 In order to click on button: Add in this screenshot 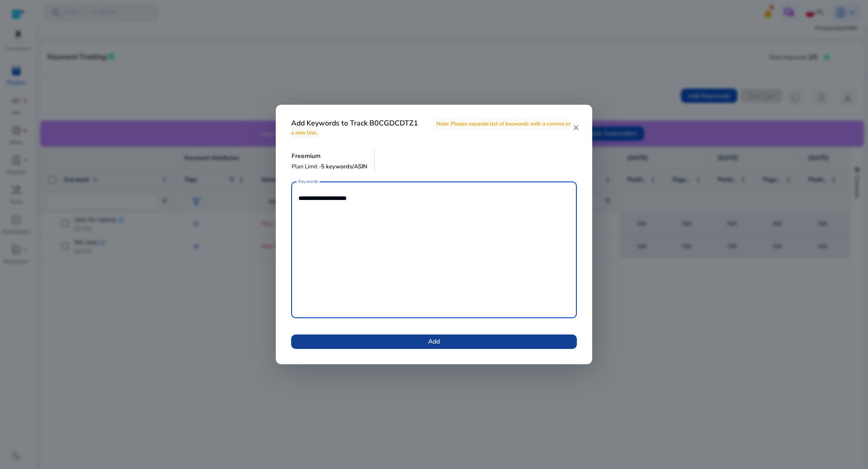, I will do `click(434, 342)`.